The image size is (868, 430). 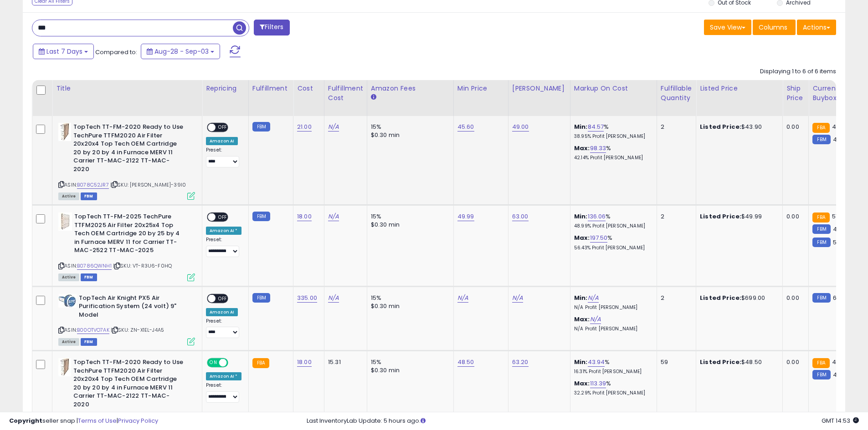 I want to click on span: Columns, so click(x=772, y=28).